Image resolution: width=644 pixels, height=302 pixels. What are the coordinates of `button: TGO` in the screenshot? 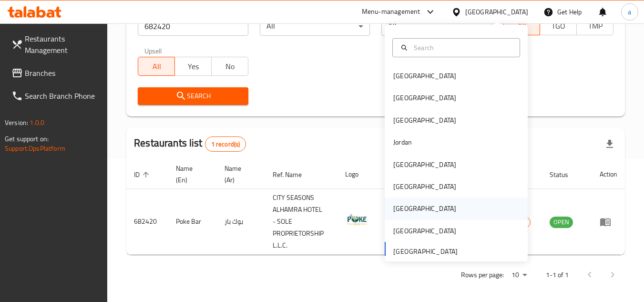 It's located at (558, 26).